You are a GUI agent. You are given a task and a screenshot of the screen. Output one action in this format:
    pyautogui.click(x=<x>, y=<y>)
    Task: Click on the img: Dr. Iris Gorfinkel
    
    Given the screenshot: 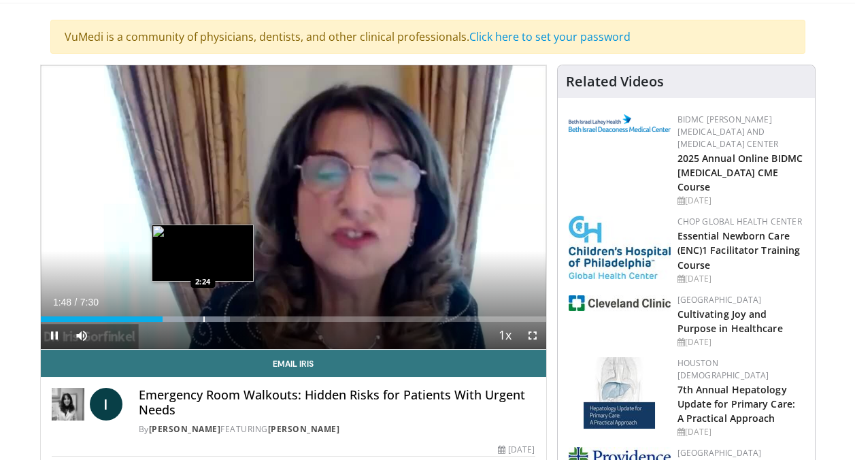 What is the action you would take?
    pyautogui.click(x=68, y=404)
    